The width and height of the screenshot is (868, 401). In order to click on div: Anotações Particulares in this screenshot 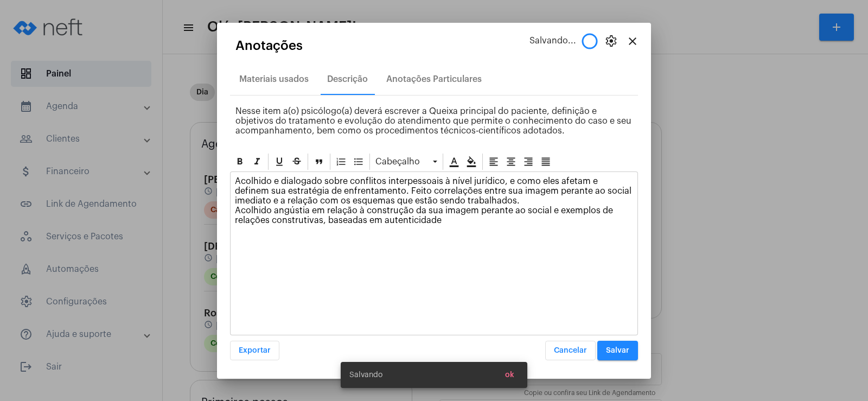, I will do `click(434, 80)`.